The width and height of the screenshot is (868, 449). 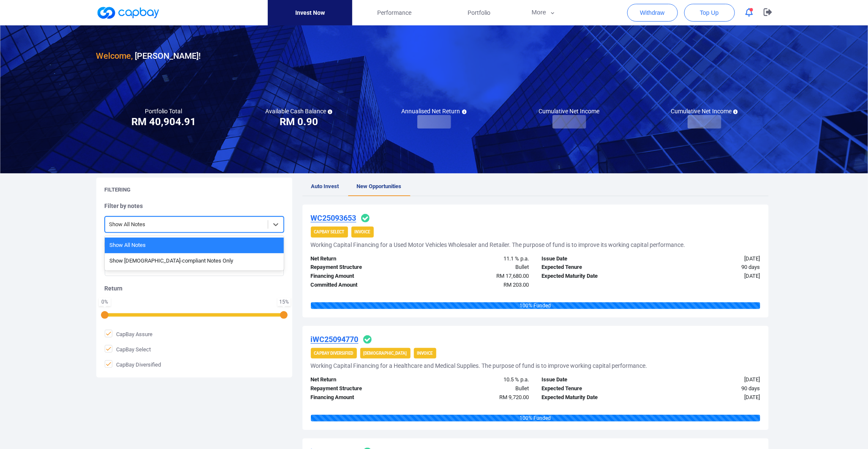 I want to click on h5: Portfolio Total, so click(x=164, y=111).